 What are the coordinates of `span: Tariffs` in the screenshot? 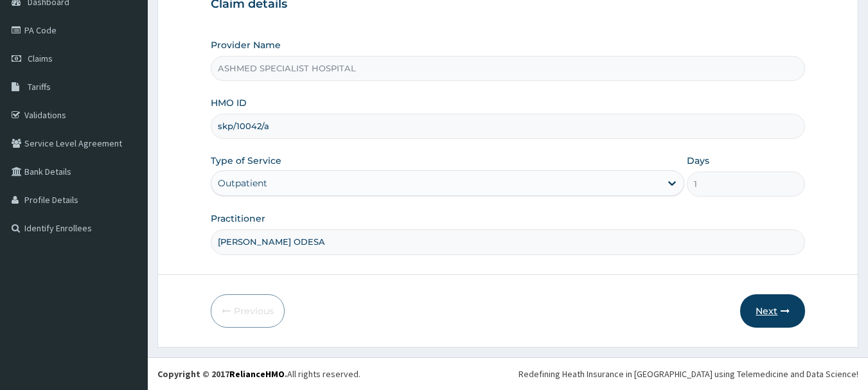 It's located at (39, 87).